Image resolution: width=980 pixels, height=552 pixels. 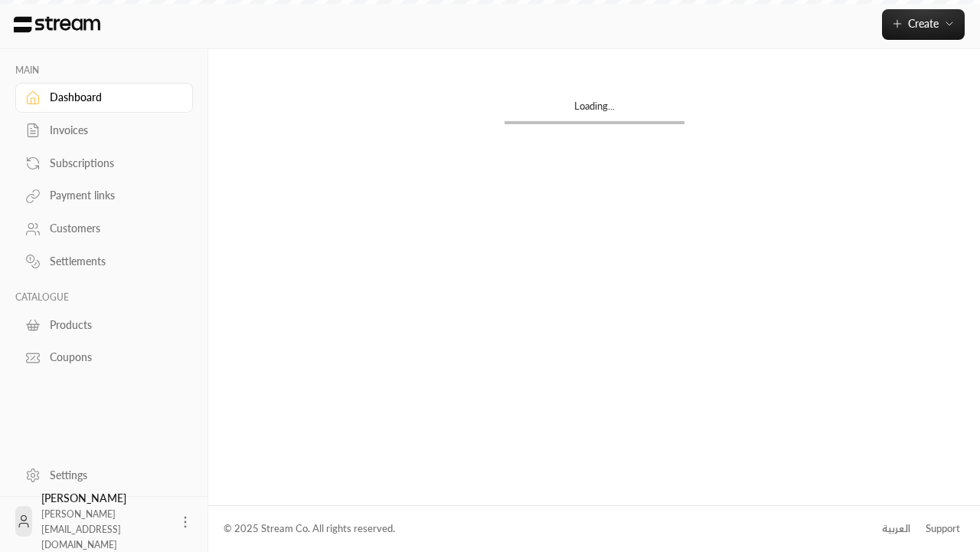 What do you see at coordinates (111, 130) in the screenshot?
I see `div: Invoices` at bounding box center [111, 130].